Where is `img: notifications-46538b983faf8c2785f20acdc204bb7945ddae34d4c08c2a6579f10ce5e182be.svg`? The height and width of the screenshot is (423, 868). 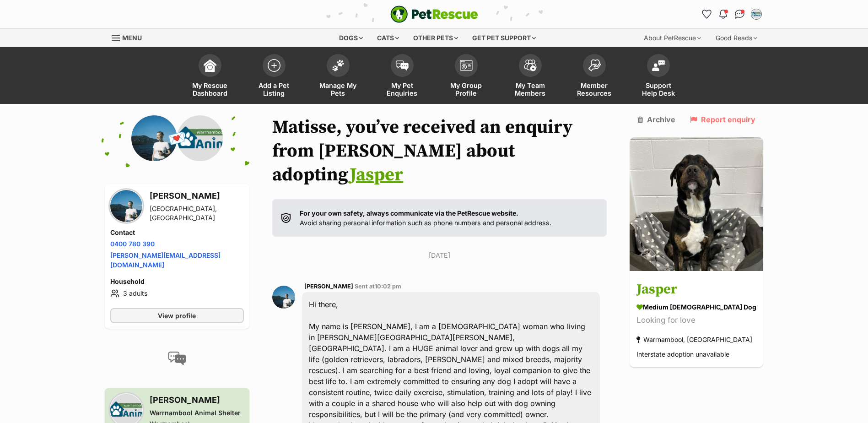 img: notifications-46538b983faf8c2785f20acdc204bb7945ddae34d4c08c2a6579f10ce5e182be.svg is located at coordinates (723, 14).